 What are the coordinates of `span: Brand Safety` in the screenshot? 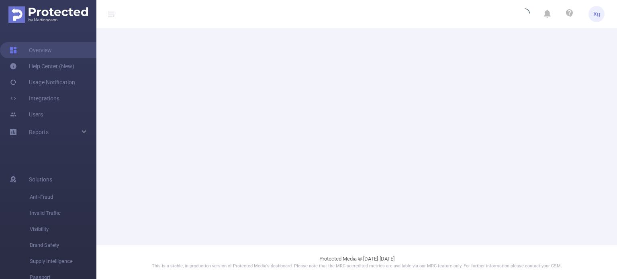 It's located at (63, 245).